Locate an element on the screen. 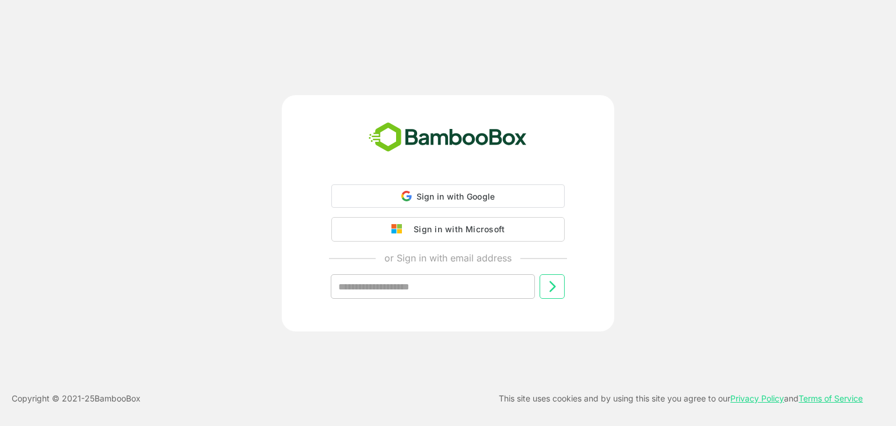 This screenshot has width=896, height=426. a: Terms of Service is located at coordinates (831, 398).